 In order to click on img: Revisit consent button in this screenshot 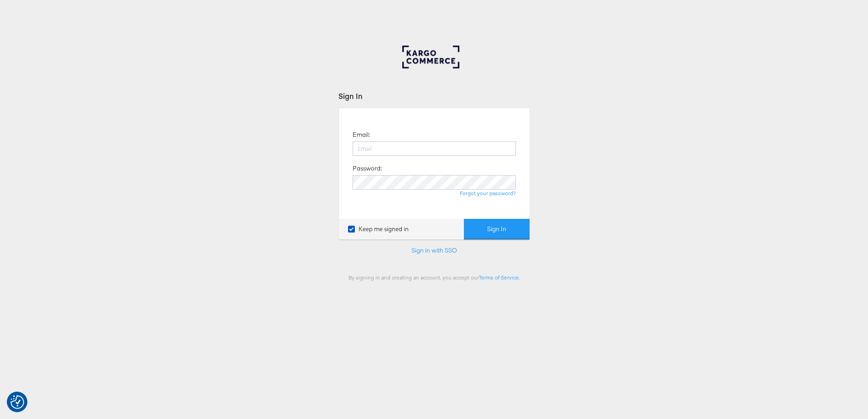, I will do `click(17, 402)`.